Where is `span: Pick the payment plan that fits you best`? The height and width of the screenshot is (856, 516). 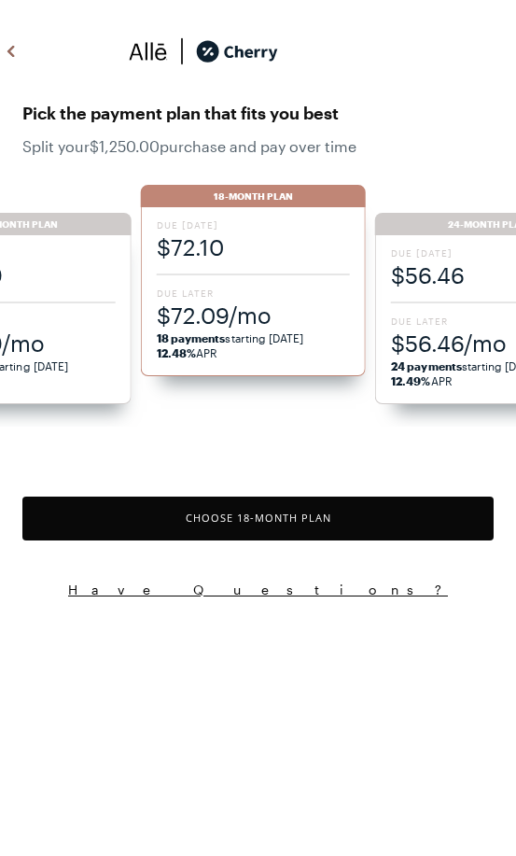
span: Pick the payment plan that fits you best is located at coordinates (258, 113).